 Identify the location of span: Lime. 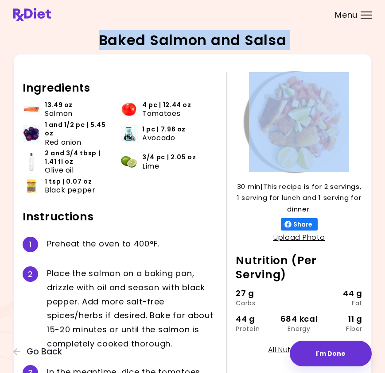
(151, 166).